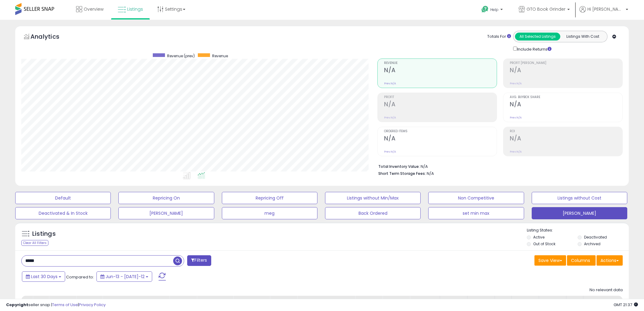 This screenshot has height=311, width=644. What do you see at coordinates (44, 234) in the screenshot?
I see `h5: Listings` at bounding box center [44, 234].